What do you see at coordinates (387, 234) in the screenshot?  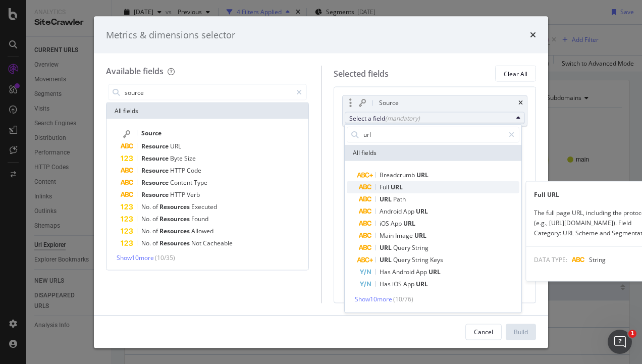 I see `span: Main` at bounding box center [387, 234].